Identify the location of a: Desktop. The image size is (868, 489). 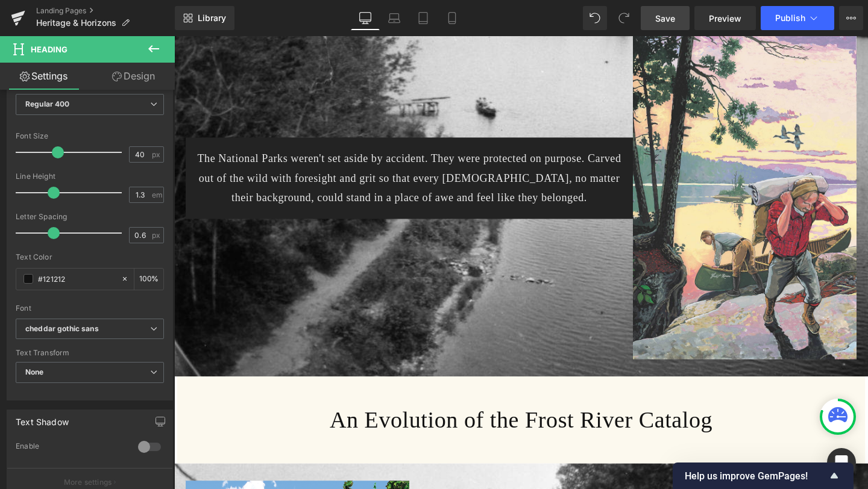
(366, 18).